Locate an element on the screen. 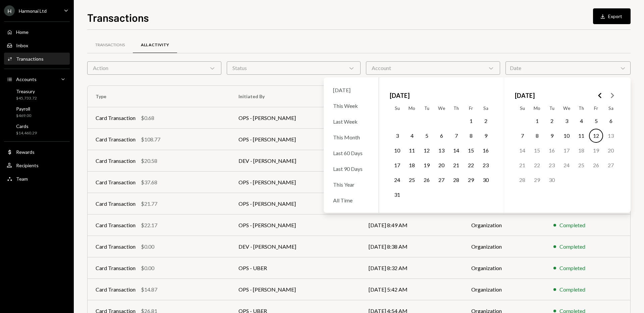 This screenshot has width=644, height=313. button: Tuesday, August 12th, 2025 is located at coordinates (427, 150).